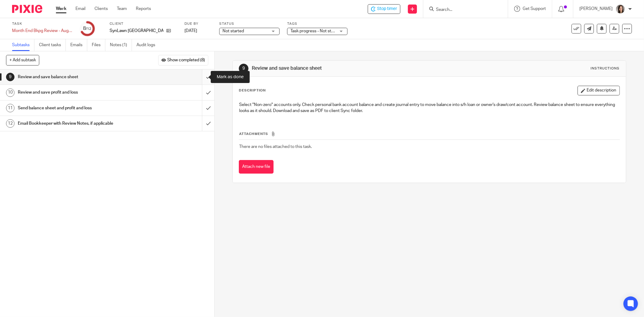 The height and width of the screenshot is (317, 644). Describe the element at coordinates (42, 30) in the screenshot. I see `div: Month End Bkpg Review - August` at that location.